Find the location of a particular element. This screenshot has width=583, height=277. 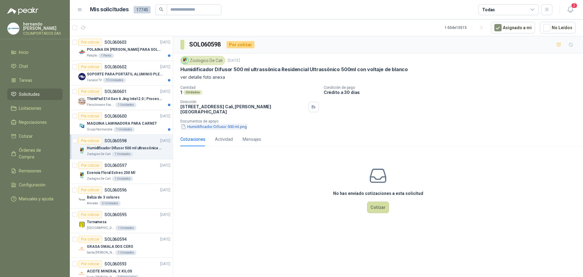

a: Configuración is located at coordinates (35, 185).